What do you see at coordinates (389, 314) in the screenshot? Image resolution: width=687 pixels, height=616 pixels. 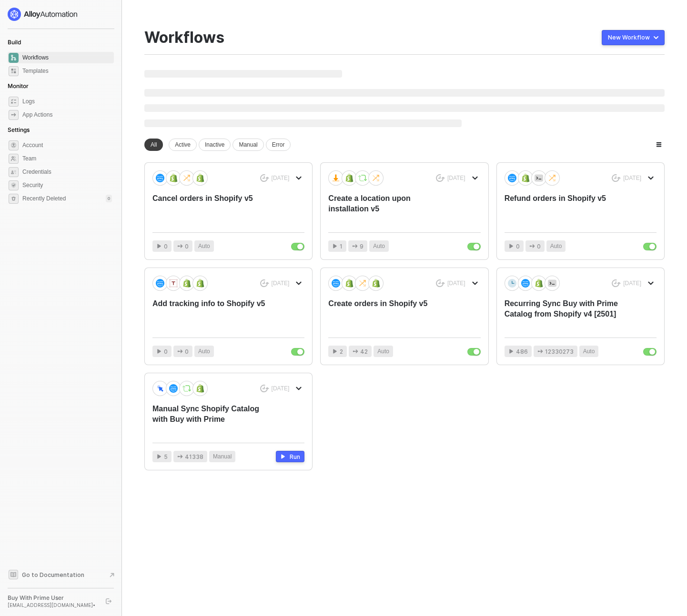 I see `div: Create orders in Shopify v5` at bounding box center [389, 314].